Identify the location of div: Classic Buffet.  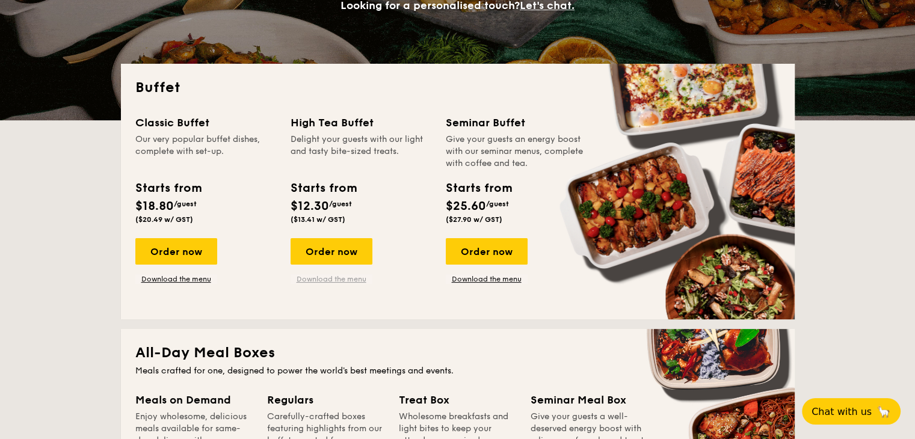
(206, 123).